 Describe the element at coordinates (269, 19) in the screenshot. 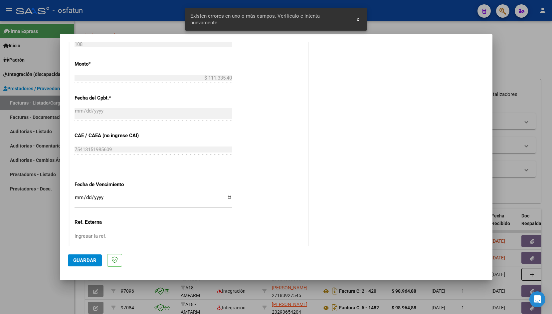

I see `span: Existen errores en uno o más campos. Verifícalo e intenta nuevamente.` at that location.